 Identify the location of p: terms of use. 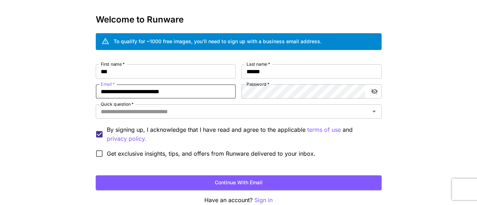
(324, 130).